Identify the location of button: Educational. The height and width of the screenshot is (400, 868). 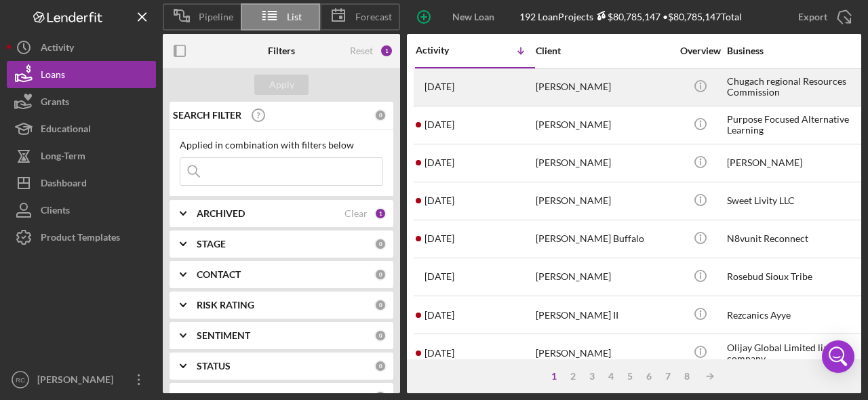
(81, 129).